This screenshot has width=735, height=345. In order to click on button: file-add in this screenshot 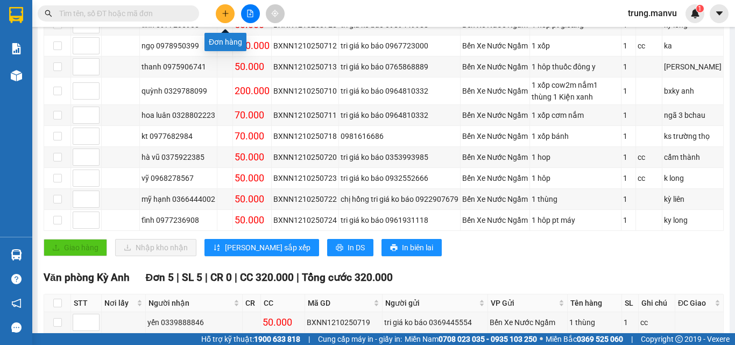, I will do `click(250, 13)`.